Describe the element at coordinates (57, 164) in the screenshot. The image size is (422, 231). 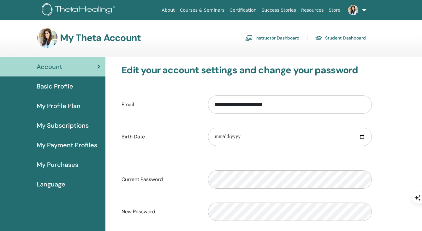
I see `span: My Purchases` at that location.